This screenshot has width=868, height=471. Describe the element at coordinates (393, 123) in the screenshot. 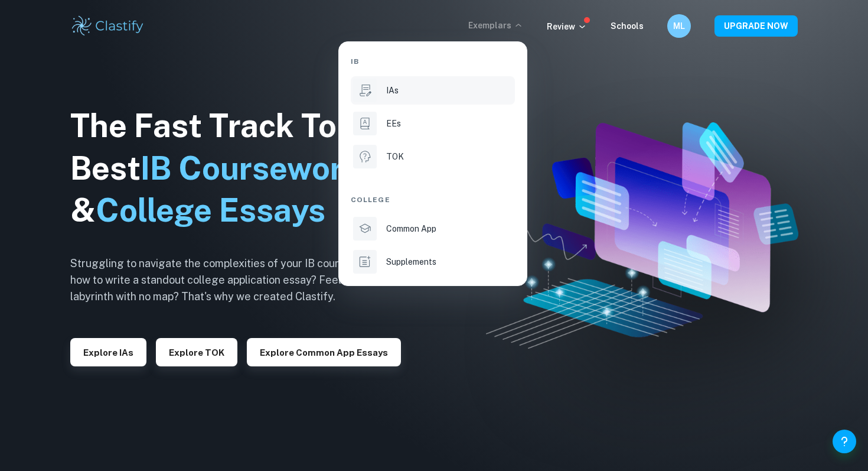

I see `p: EEs` at that location.